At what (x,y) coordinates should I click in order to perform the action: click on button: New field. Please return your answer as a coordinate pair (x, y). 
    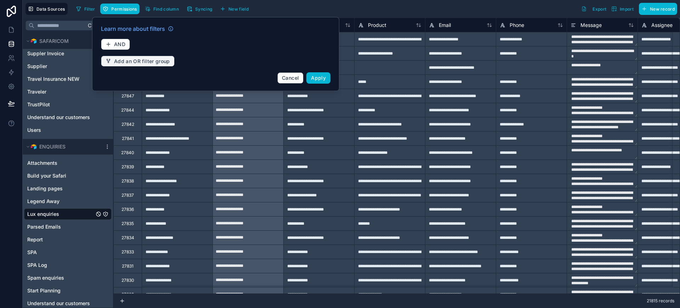
    Looking at the image, I should click on (234, 9).